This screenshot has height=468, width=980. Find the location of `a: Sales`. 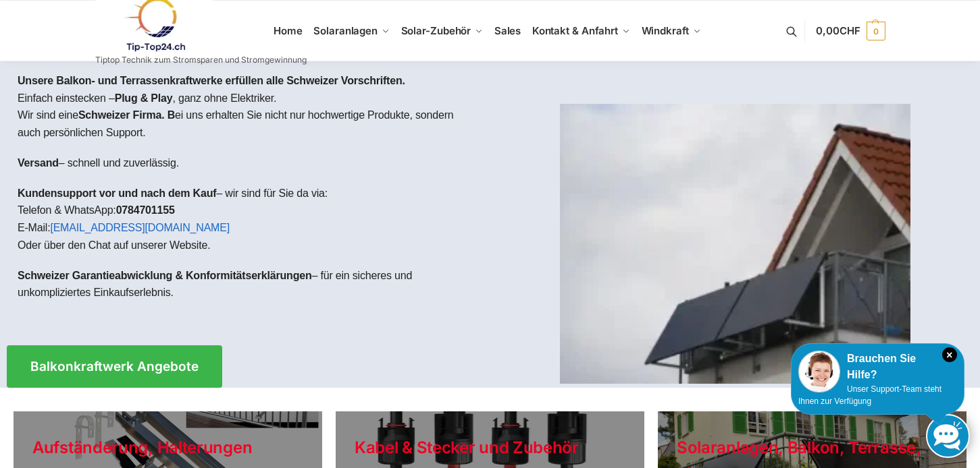

a: Sales is located at coordinates (507, 31).